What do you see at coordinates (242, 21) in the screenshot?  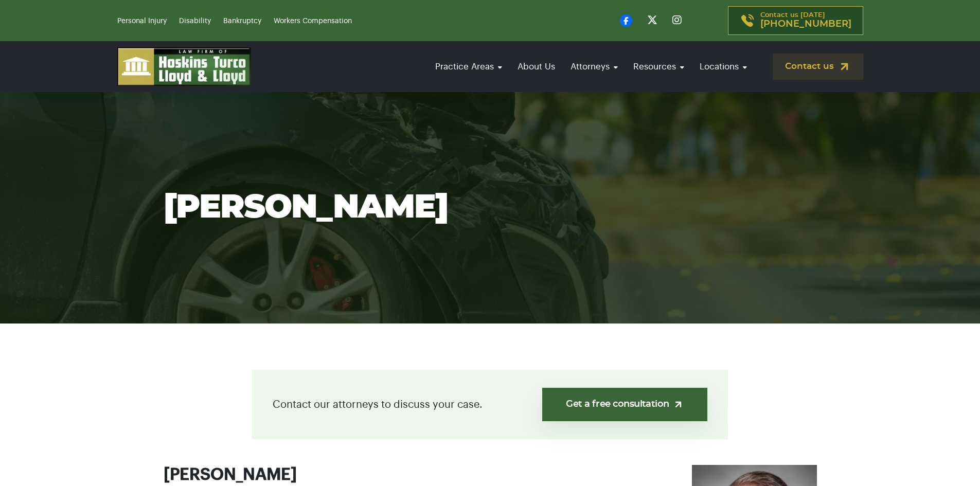 I see `a: Bankruptcy` at bounding box center [242, 21].